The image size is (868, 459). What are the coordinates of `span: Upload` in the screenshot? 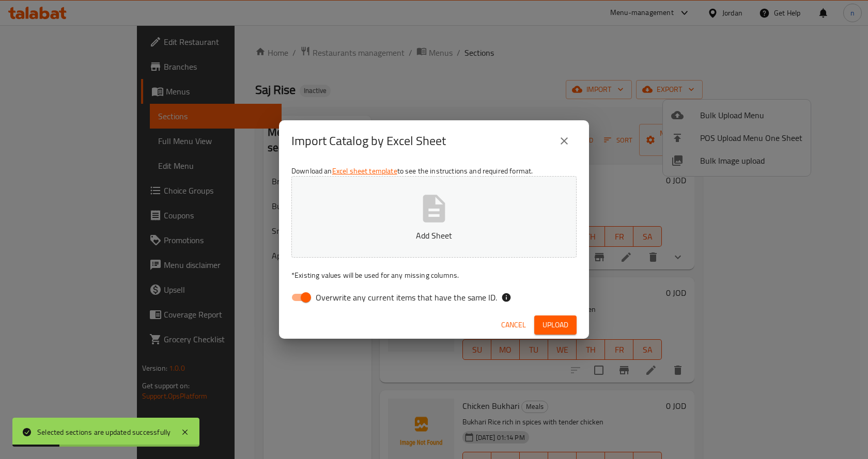 It's located at (556, 325).